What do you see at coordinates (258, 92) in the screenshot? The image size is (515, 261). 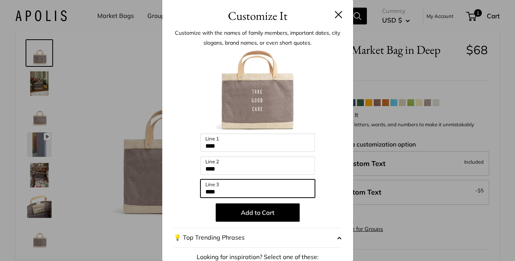 I see `img: customizer-prod` at bounding box center [258, 92].